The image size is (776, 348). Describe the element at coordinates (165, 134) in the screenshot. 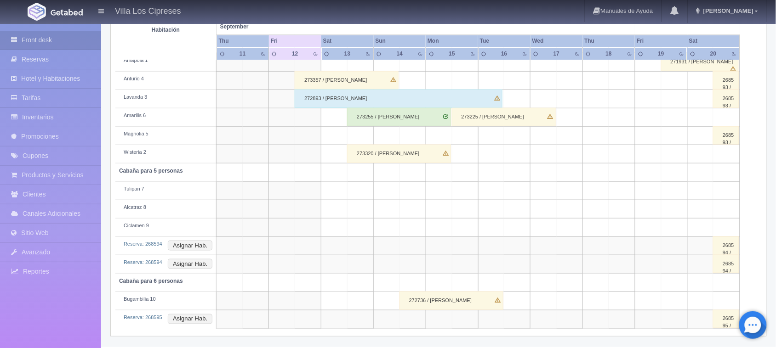

I see `div: Magnolia 5` at that location.